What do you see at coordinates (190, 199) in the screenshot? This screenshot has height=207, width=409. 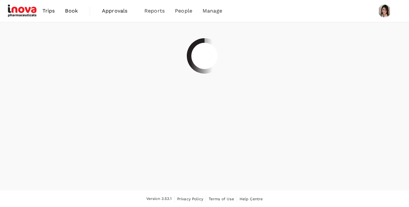 I see `a: Privacy Policy` at bounding box center [190, 199].